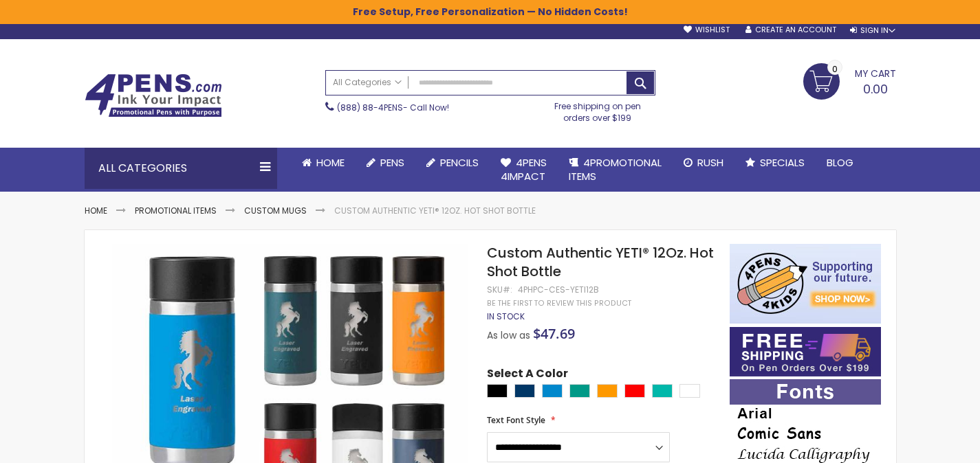 Image resolution: width=980 pixels, height=463 pixels. What do you see at coordinates (370, 107) in the screenshot?
I see `a: (888) 88-4PENS` at bounding box center [370, 107].